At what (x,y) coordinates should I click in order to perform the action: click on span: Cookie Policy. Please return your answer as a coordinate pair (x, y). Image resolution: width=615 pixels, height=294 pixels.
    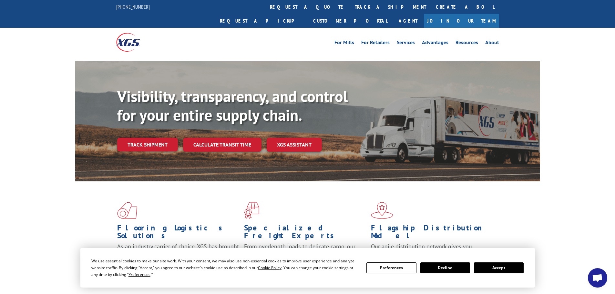
    Looking at the image, I should click on (270, 268).